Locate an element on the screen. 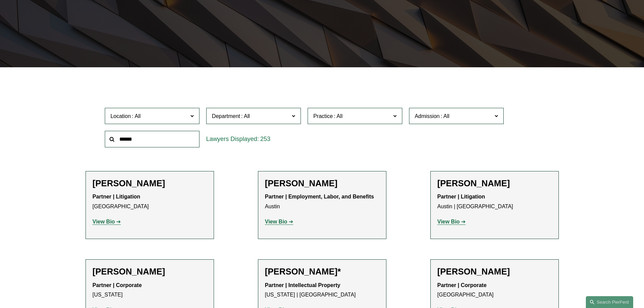 This screenshot has width=644, height=308. strong: Partner | Employment, Labor, and Benefits is located at coordinates (319, 196).